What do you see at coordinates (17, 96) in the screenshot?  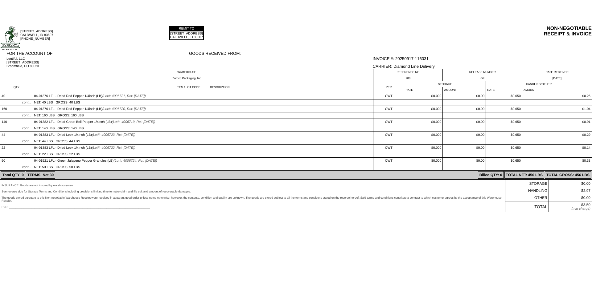 I see `td: 40` at bounding box center [17, 96].